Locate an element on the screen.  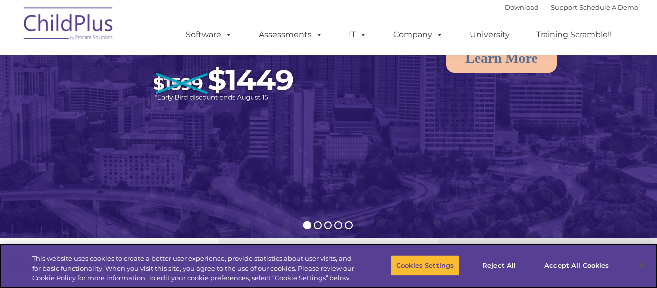
a: University is located at coordinates (490, 35).